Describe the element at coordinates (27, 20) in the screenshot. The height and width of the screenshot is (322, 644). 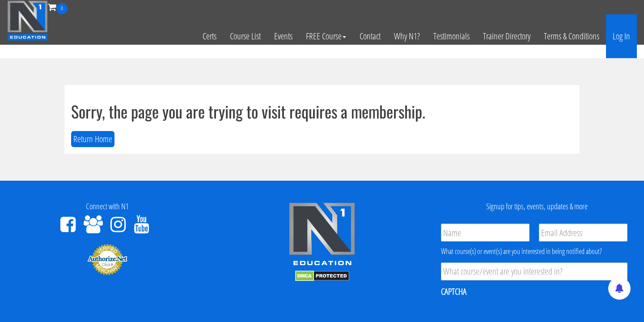
I see `img: n1-education` at that location.